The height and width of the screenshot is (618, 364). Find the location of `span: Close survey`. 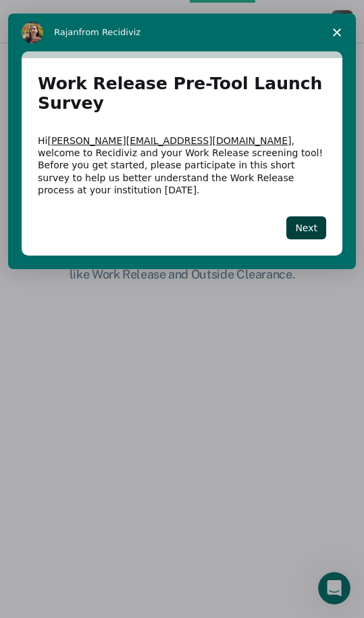

span: Close survey is located at coordinates (337, 32).